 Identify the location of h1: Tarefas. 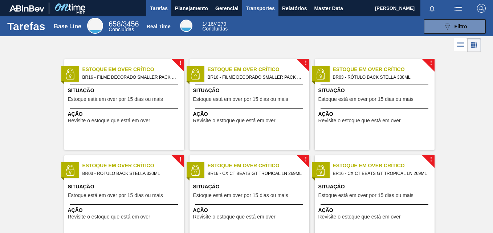
(26, 26).